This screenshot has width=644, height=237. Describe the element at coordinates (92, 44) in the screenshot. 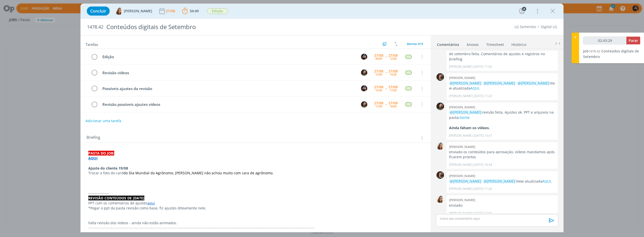

I see `span: Tarefas` at that location.